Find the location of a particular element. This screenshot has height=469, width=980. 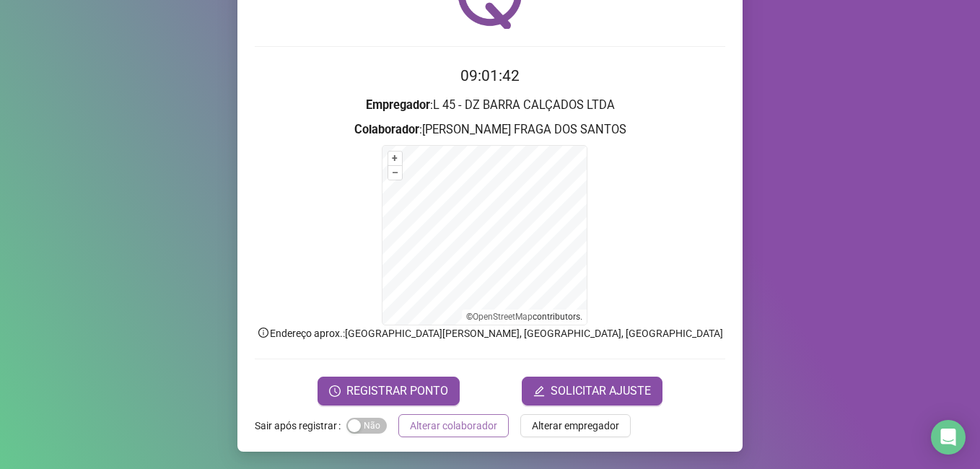

span: edit is located at coordinates (539, 391).